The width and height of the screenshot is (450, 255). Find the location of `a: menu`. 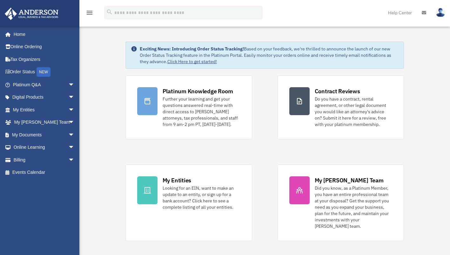

a: menu is located at coordinates (90, 14).